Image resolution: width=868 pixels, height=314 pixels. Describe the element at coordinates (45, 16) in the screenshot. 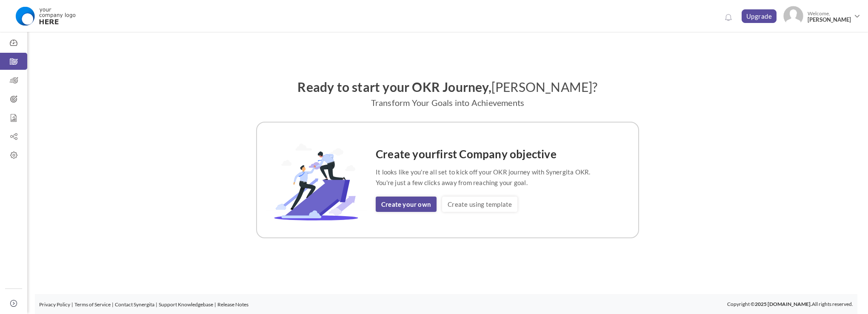

I see `img: Logo` at that location.